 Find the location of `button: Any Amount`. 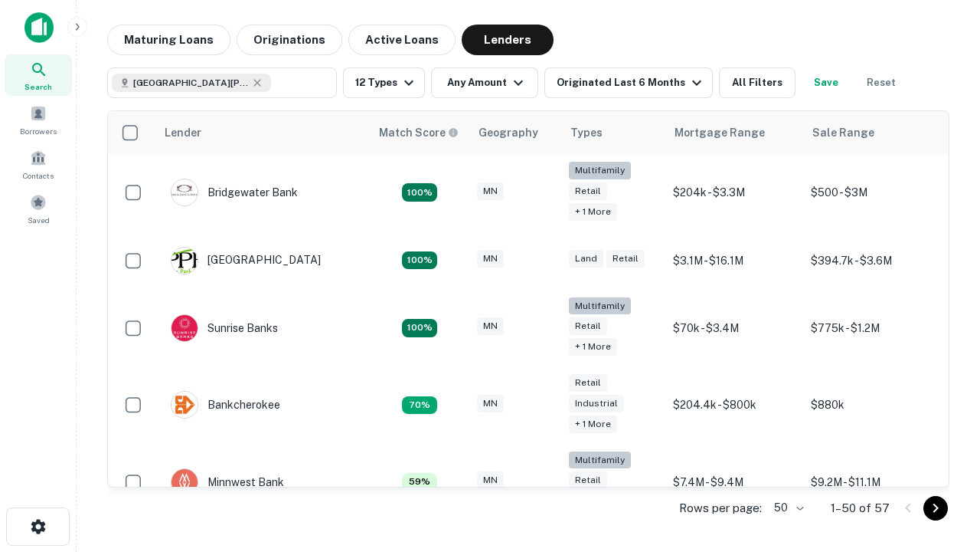

button: Any Amount is located at coordinates (485, 83).